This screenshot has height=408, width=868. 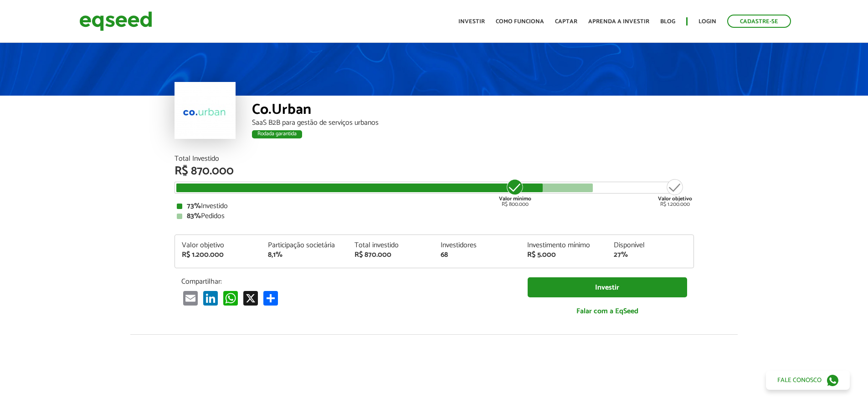 I want to click on div: Investidores, so click(x=477, y=245).